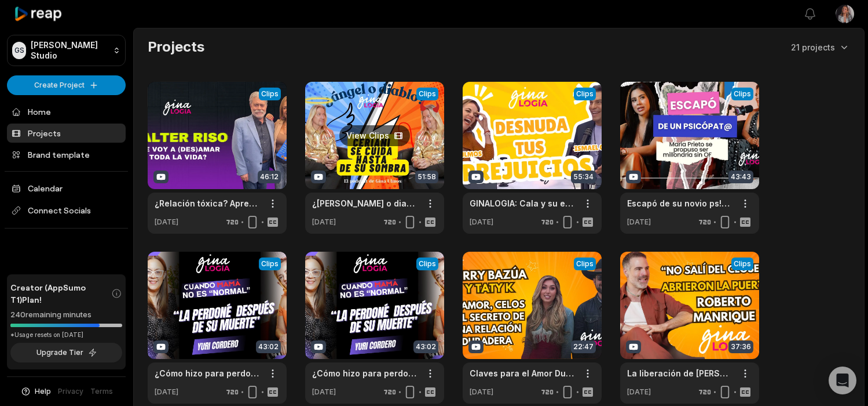 The image size is (868, 406). Describe the element at coordinates (523, 203) in the screenshot. I see `a: GINALOGIA: Cala y su espiritualidad lujosa` at that location.